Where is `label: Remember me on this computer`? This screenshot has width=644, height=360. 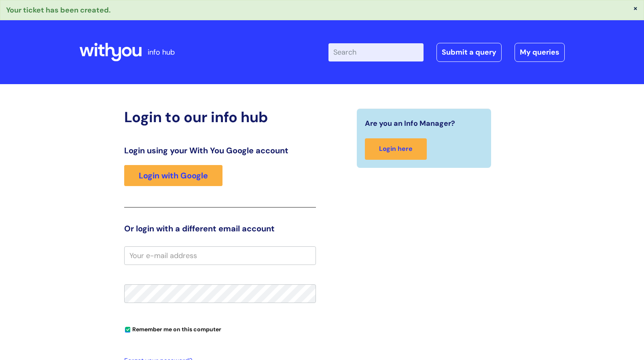
label: Remember me on this computer is located at coordinates (173, 329).